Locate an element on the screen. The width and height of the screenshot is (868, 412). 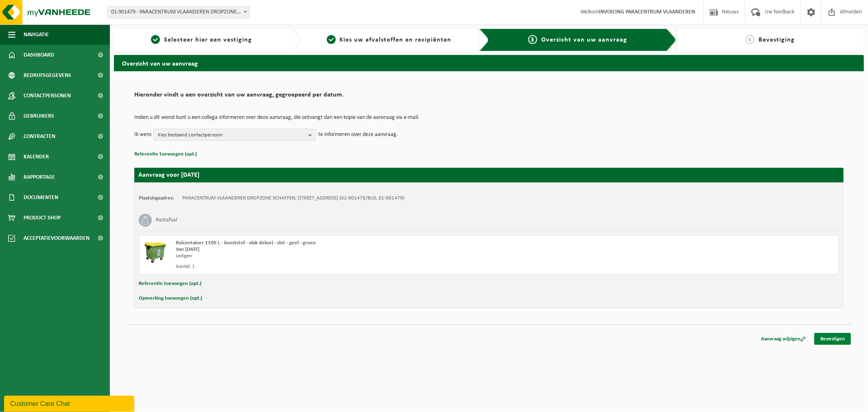
h3: Restafval is located at coordinates (167, 220).